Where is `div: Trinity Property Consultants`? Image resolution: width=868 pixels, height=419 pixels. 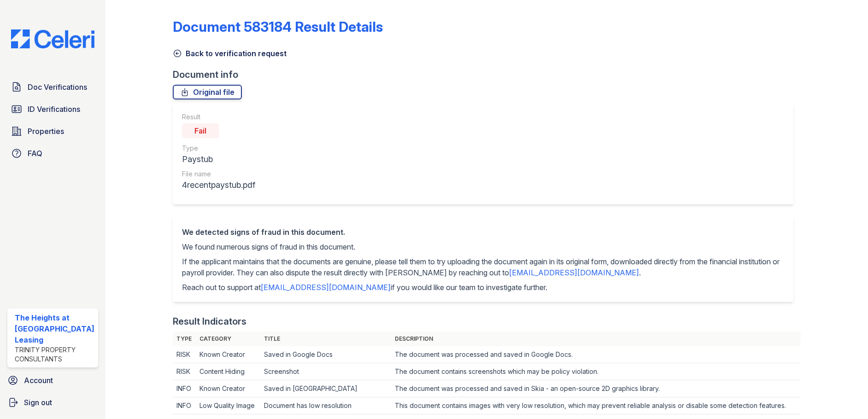 div: Trinity Property Consultants is located at coordinates (54, 354).